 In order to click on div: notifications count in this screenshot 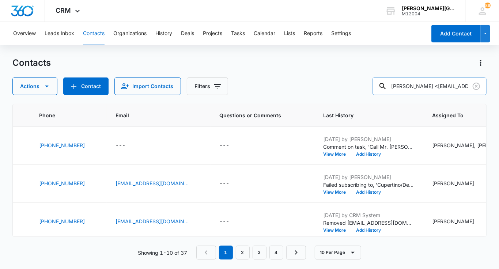, I will do `click(488, 5)`.